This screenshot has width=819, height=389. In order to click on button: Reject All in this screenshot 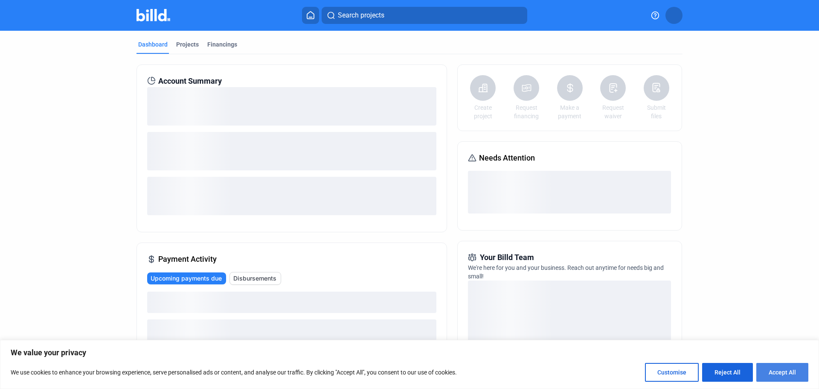, I will do `click(728, 372)`.